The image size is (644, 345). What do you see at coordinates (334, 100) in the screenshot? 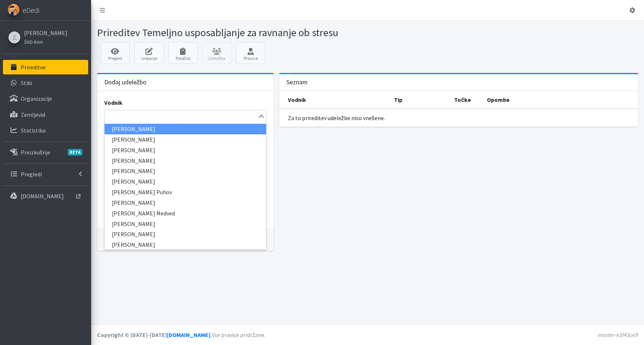
I see `th: Vodnik` at bounding box center [334, 100].